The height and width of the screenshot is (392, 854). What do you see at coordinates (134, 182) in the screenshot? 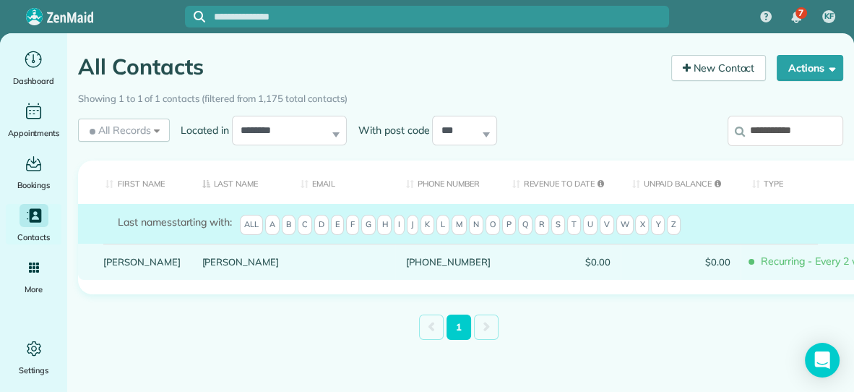
I see `th: First Name: activate to sort column ascending` at bounding box center [134, 182].